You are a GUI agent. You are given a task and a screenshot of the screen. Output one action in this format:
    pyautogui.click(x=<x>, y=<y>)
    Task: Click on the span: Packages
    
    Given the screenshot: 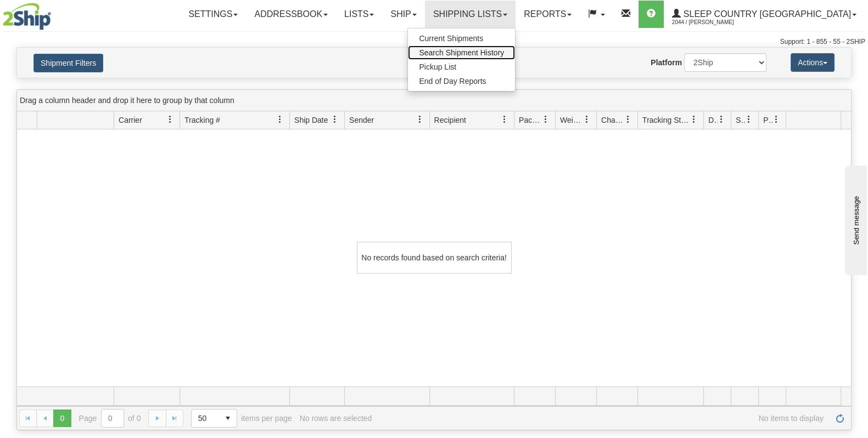 What is the action you would take?
    pyautogui.click(x=530, y=120)
    